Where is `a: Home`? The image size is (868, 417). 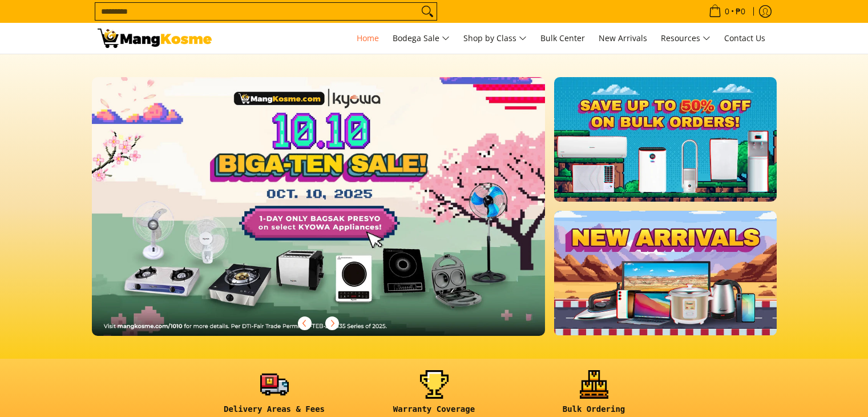 a: Home is located at coordinates (368, 38).